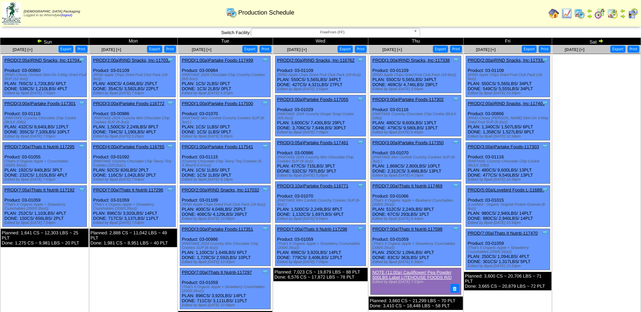 The image size is (641, 312). What do you see at coordinates (416, 159) in the screenshot?
I see `div: Product: 03-01070 PLAN: 1,868CS / 2,800LBS / 10PLT DONE: 2,312CS / 3,466LBS / 13PLT` at bounding box center [416, 159].